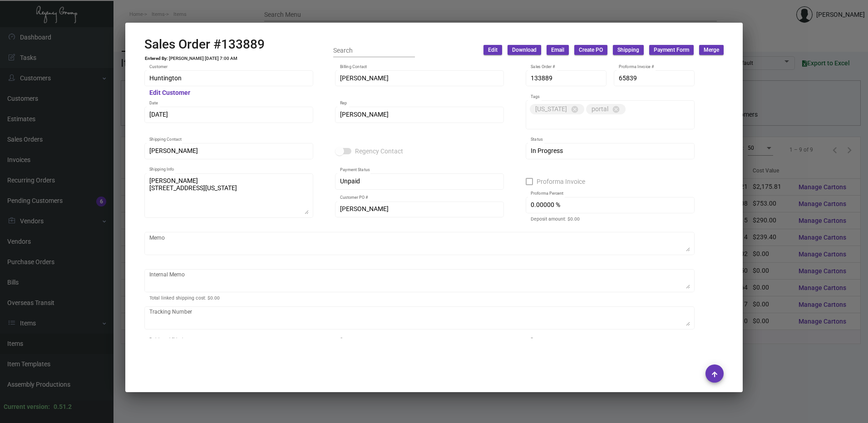 The image size is (868, 423). What do you see at coordinates (156, 59) in the screenshot?
I see `td: Entered By:` at bounding box center [156, 59].